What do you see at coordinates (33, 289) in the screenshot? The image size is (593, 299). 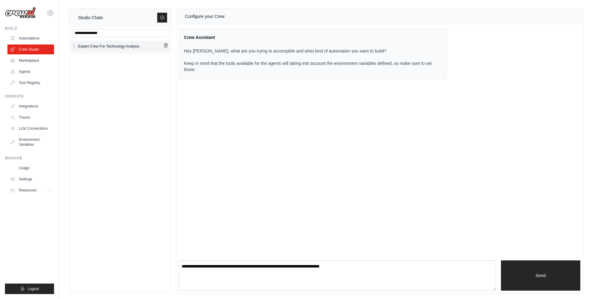 I see `span: Logout` at bounding box center [33, 289].